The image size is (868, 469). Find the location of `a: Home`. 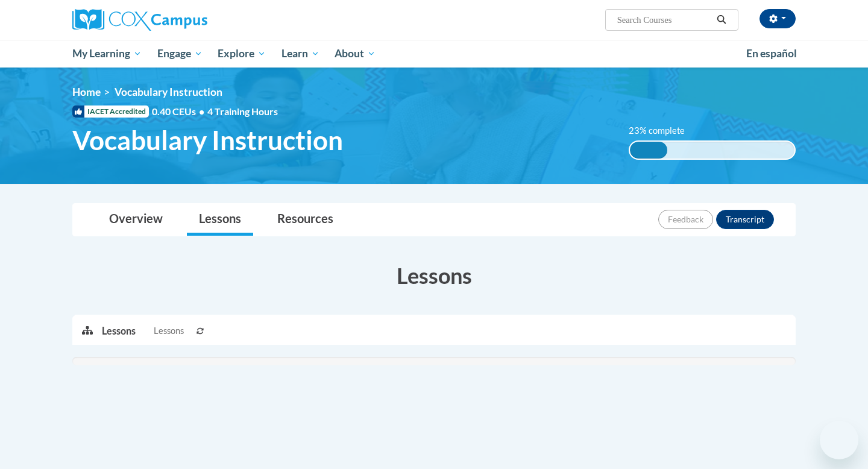

a: Home is located at coordinates (86, 92).